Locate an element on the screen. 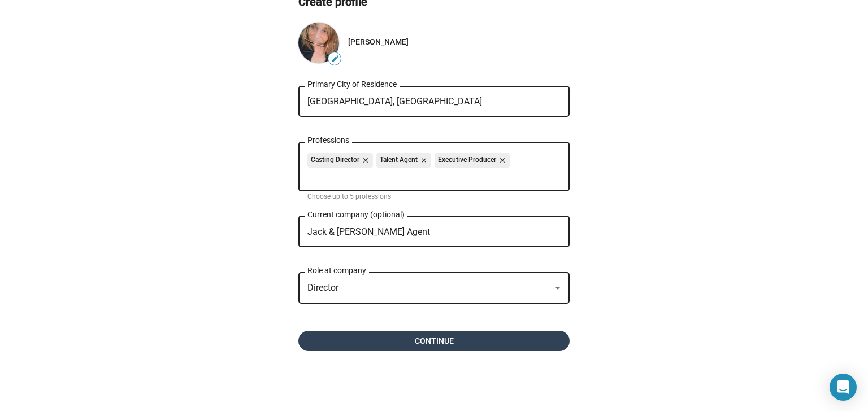 The width and height of the screenshot is (868, 412). span: Continue is located at coordinates (434, 341).